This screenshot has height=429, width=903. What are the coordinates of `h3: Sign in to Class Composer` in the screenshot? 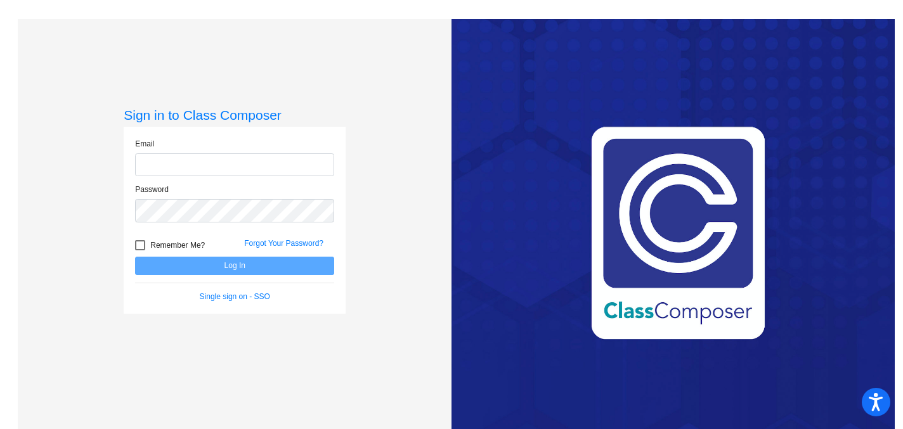 It's located at (235, 115).